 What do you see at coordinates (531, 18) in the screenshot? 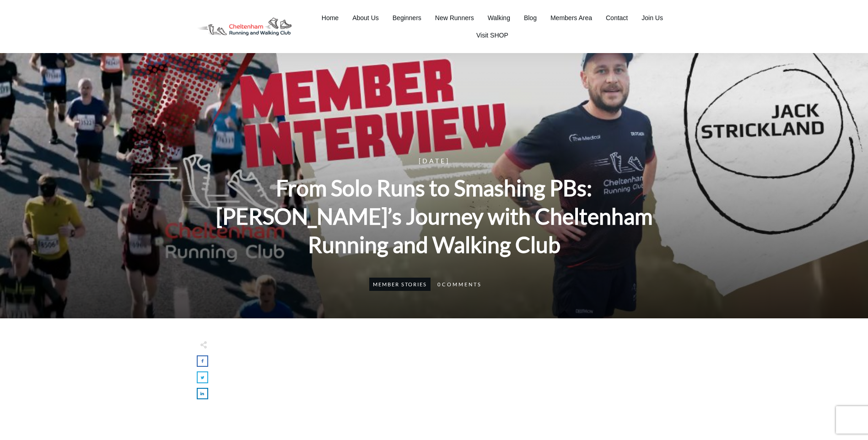
I see `span: Blog` at bounding box center [531, 18].